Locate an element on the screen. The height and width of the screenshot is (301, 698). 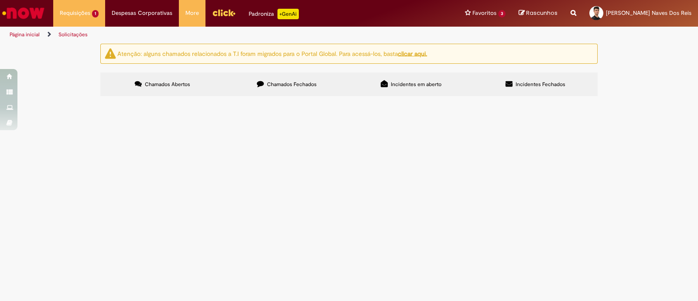
u: clicar aqui. is located at coordinates (412, 53).